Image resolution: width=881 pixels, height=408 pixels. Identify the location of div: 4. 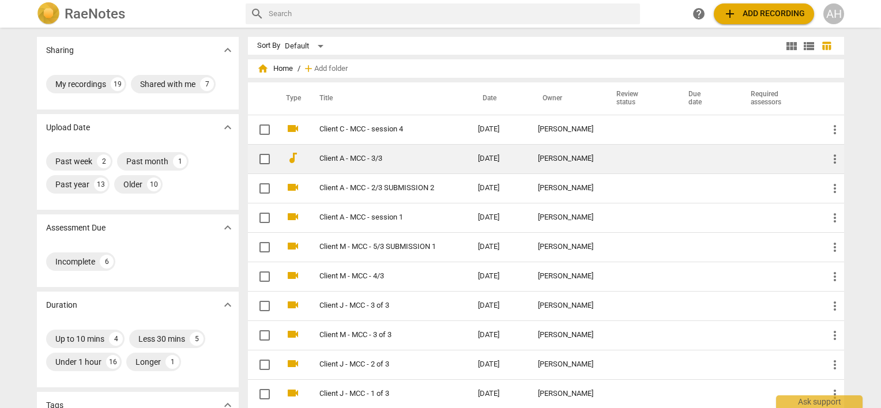
(116, 339).